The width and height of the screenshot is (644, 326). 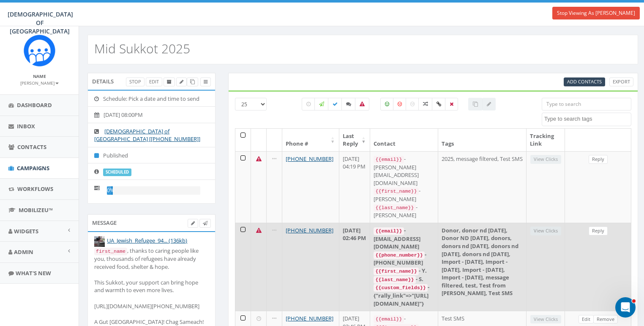 I want to click on div: - Y., so click(x=404, y=271).